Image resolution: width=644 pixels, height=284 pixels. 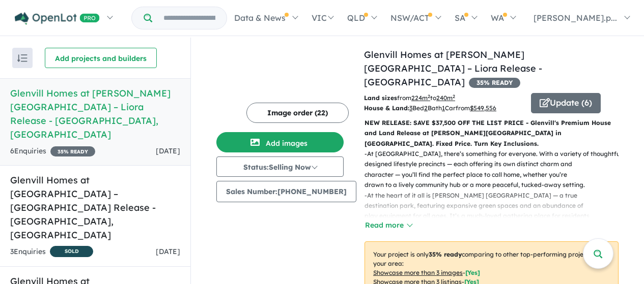 I want to click on p: from, so click(x=444, y=98).